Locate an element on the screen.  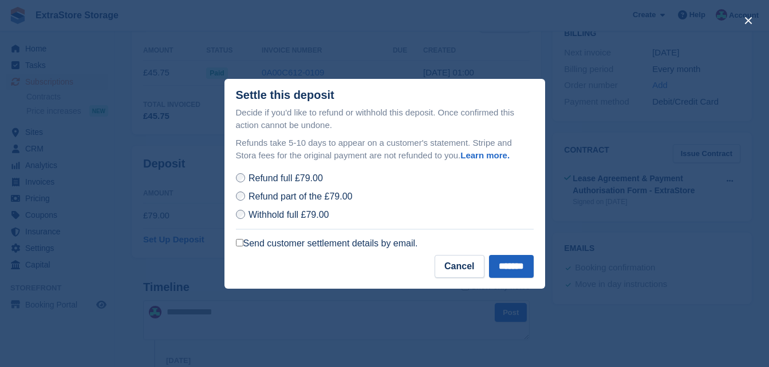
a: Learn more. is located at coordinates (485, 155).